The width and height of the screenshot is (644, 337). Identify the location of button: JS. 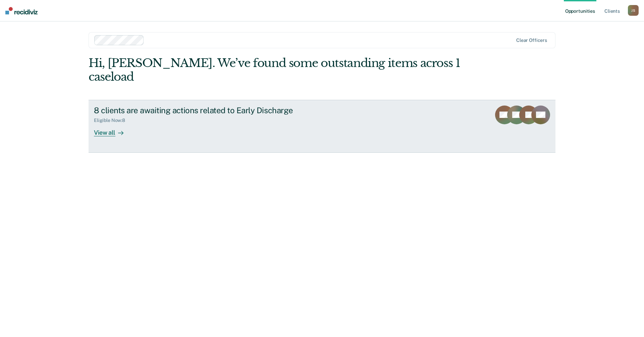
(633, 11).